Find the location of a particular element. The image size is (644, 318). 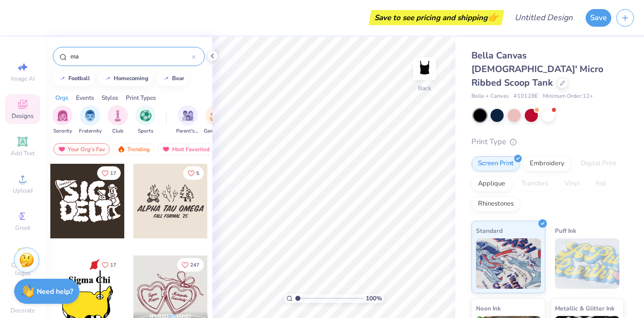

div: Save to see pricing and shipping is located at coordinates (436, 17).